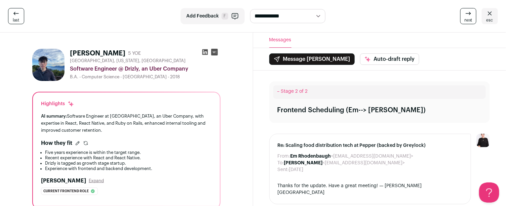  What do you see at coordinates (490, 20) in the screenshot?
I see `span: esc` at bounding box center [490, 20].